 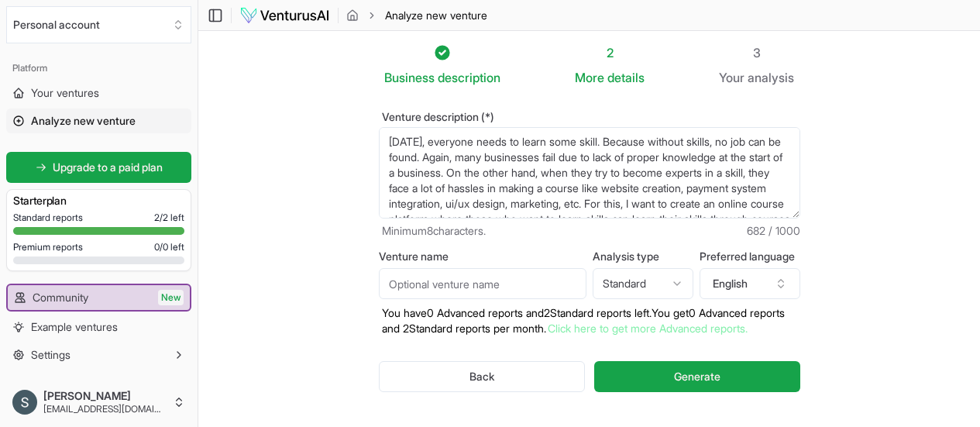 What do you see at coordinates (750, 284) in the screenshot?
I see `button: English` at bounding box center [750, 284].